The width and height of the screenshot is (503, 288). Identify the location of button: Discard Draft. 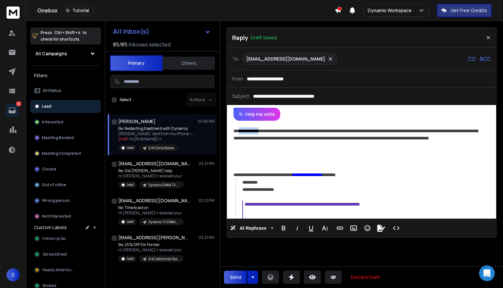
(366, 277).